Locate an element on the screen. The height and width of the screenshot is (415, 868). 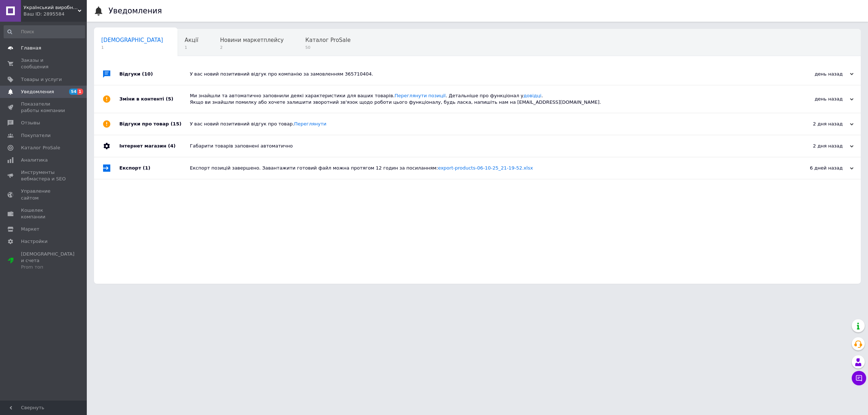
div: У вас новий позитивний відгук про товар. is located at coordinates (486, 124).